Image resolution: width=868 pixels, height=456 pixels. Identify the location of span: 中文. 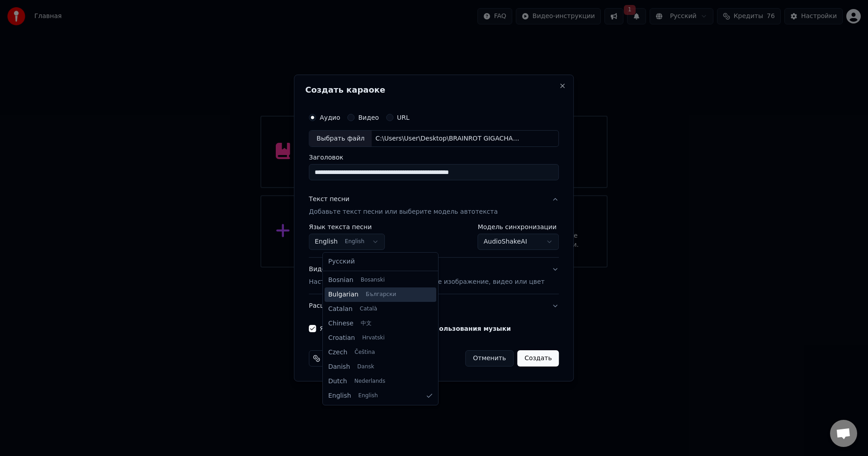
(366, 323).